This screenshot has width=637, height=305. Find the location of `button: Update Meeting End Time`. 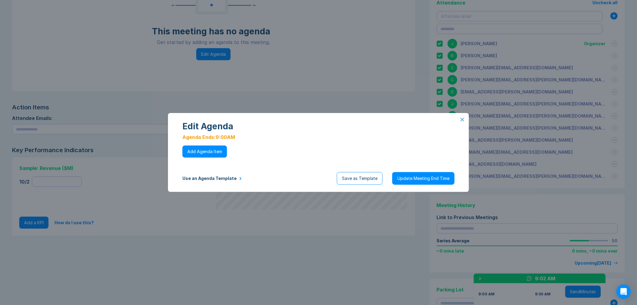

button: Update Meeting End Time is located at coordinates (423, 178).